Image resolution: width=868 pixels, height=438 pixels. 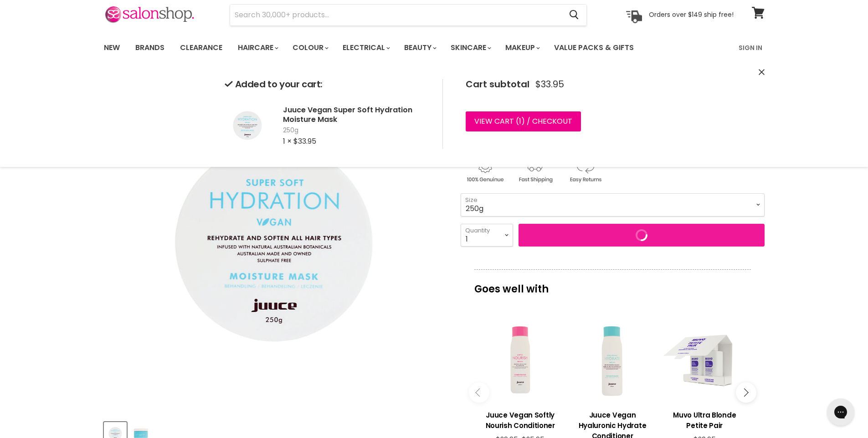 I want to click on button: Close, so click(x=761, y=72).